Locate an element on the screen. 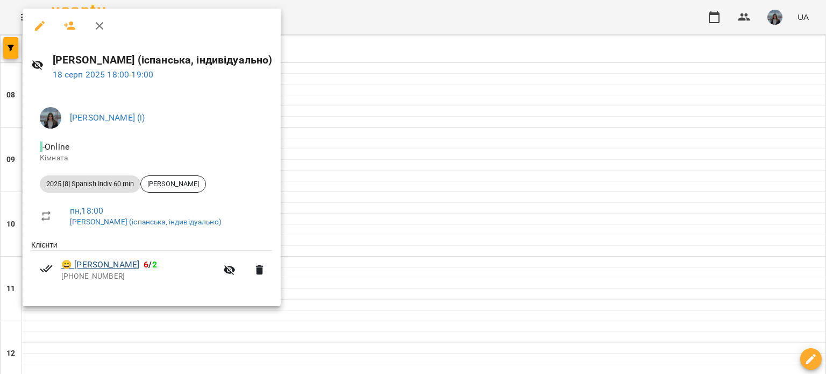 This screenshot has width=826, height=374. span: 6 is located at coordinates (146, 264).